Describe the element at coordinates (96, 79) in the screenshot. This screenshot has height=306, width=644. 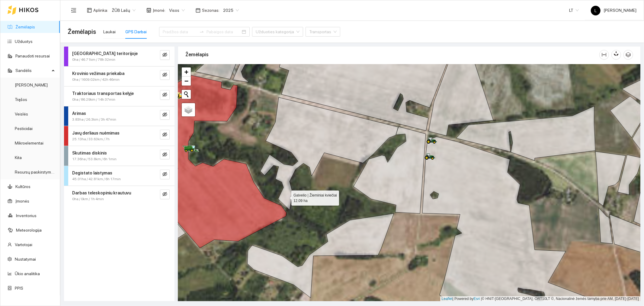
I see `span: 0ha / 1609.02km / 42h 46min` at that location.